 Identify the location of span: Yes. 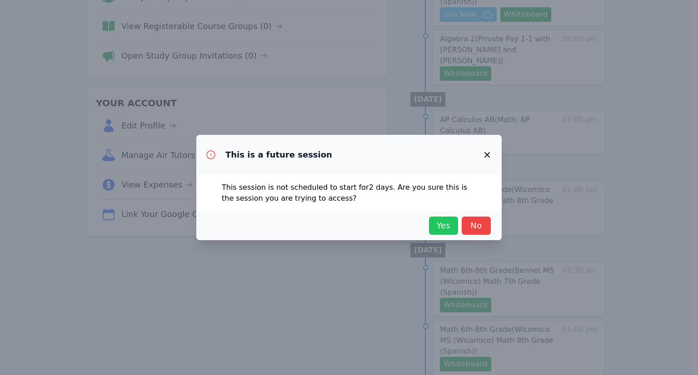
(444, 226).